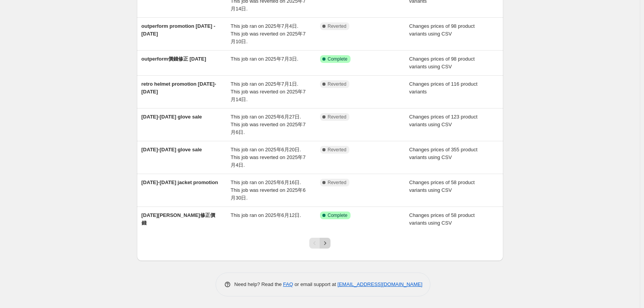  Describe the element at coordinates (265, 59) in the screenshot. I see `span: This job ran on 2025年7月3日.` at that location.